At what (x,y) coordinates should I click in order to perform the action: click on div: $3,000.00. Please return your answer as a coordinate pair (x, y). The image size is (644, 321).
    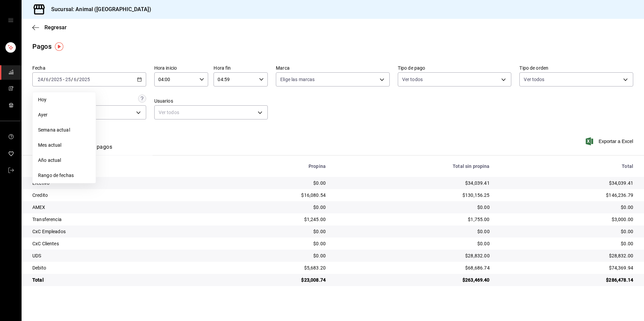
    Looking at the image, I should click on (567, 220).